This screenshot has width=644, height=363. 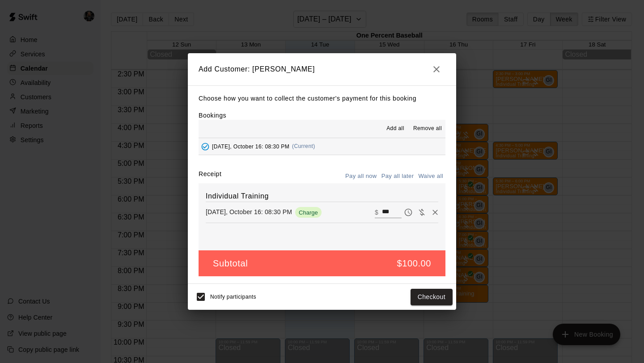 What do you see at coordinates (209, 176) in the screenshot?
I see `label: Receipt` at bounding box center [209, 176].